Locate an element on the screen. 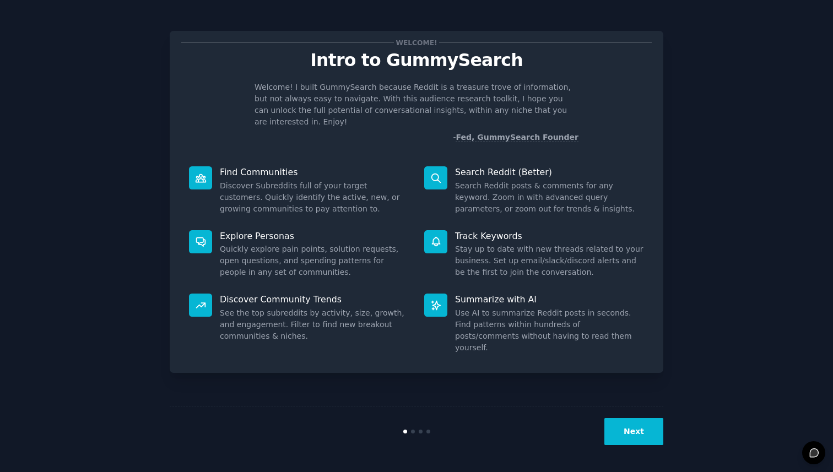  p: Welcome! I built GummySearch because Reddit is a treasure trove of information, but not always ea... is located at coordinates (417, 105).